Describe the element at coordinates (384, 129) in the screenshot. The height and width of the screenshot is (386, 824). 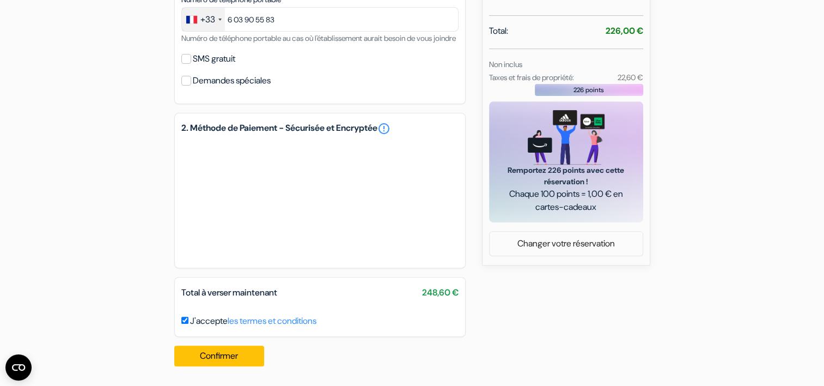
I see `a: error_outline` at that location.